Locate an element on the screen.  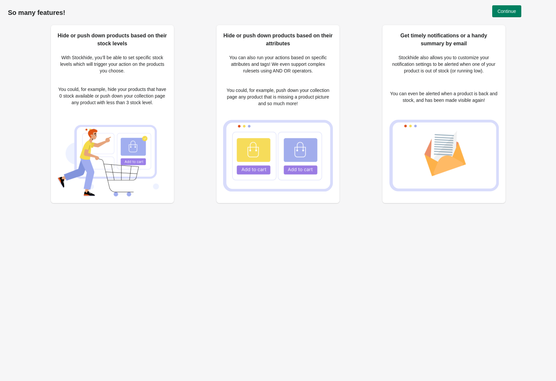
h1: So many features! is located at coordinates (278, 13).